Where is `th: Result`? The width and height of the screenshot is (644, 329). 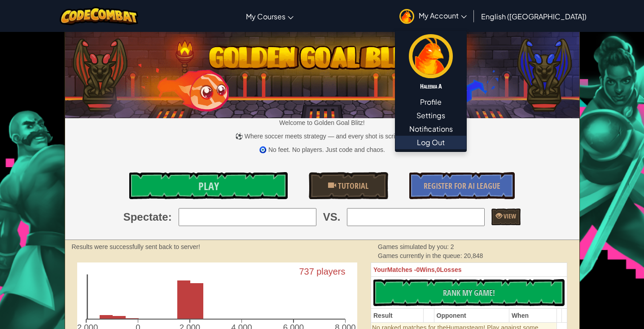
th: Result is located at coordinates (397, 315).